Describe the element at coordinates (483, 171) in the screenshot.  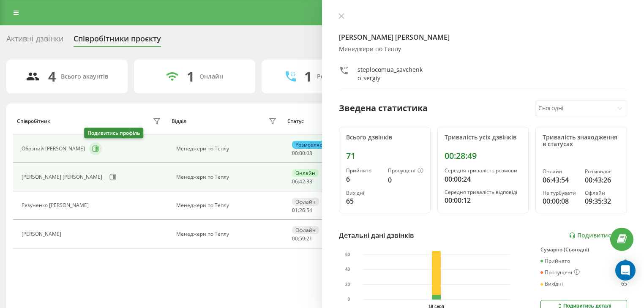
I see `div: Середня тривалість розмови` at that location.